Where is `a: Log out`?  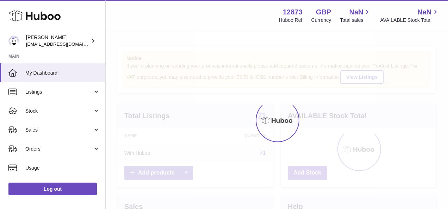 a: Log out is located at coordinates (52, 189).